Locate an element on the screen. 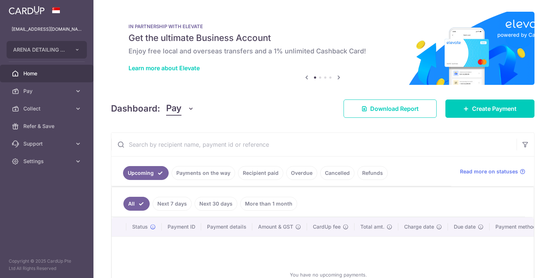 This screenshot has height=278, width=552. a: More than 1 month is located at coordinates (269, 203).